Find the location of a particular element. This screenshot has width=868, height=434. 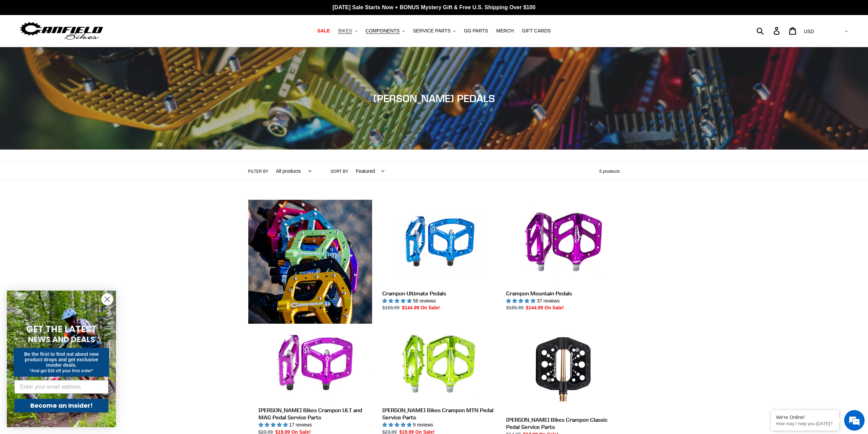

span: NEWS AND DEALS is located at coordinates (62, 339).